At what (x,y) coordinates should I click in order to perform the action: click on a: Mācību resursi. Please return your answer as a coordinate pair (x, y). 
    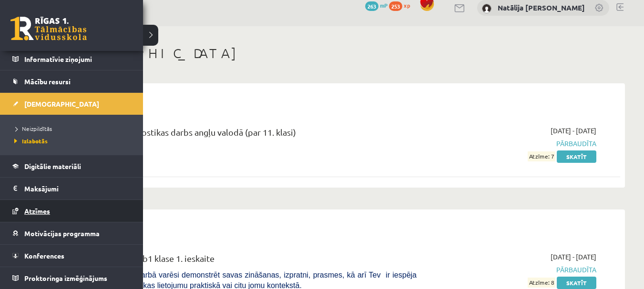
    Looking at the image, I should click on (72, 82).